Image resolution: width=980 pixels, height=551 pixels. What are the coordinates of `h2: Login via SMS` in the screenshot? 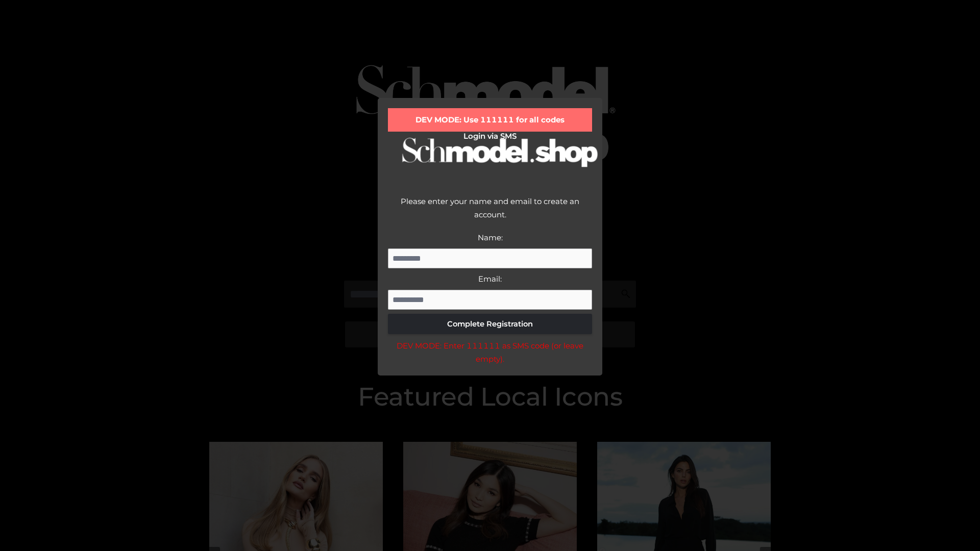 It's located at (490, 136).